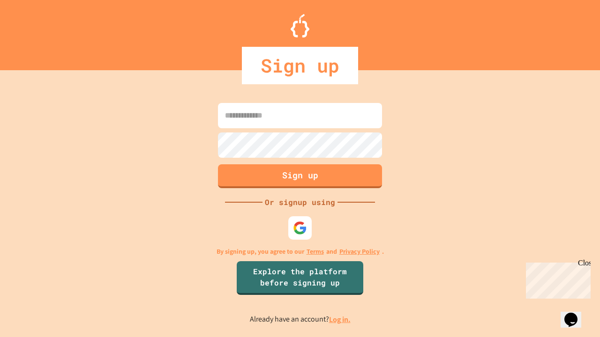  I want to click on img: google-icon.svg, so click(300, 228).